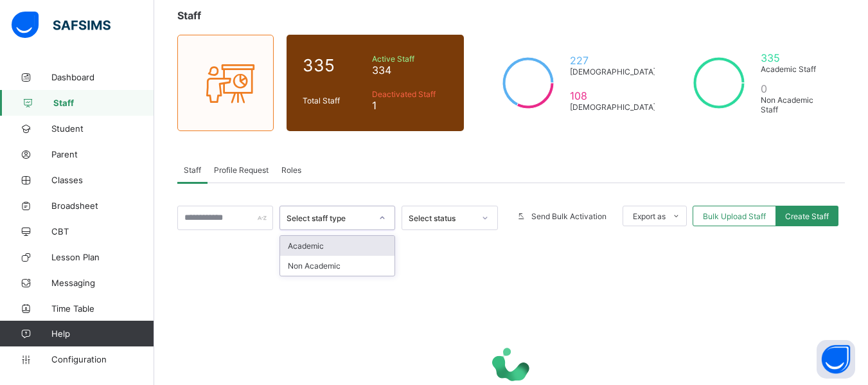 This screenshot has height=385, width=868. I want to click on span: 334, so click(410, 70).